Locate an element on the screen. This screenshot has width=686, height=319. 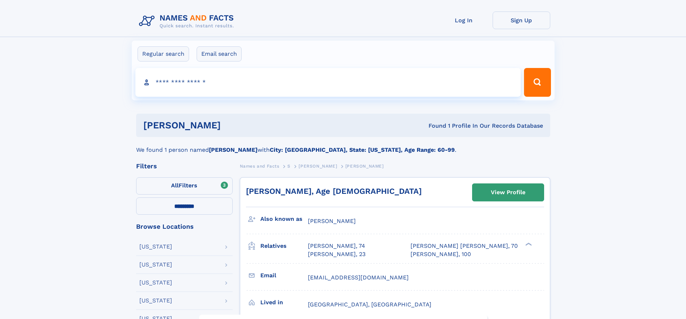
div: We found 1 person named with . is located at coordinates (343, 146).